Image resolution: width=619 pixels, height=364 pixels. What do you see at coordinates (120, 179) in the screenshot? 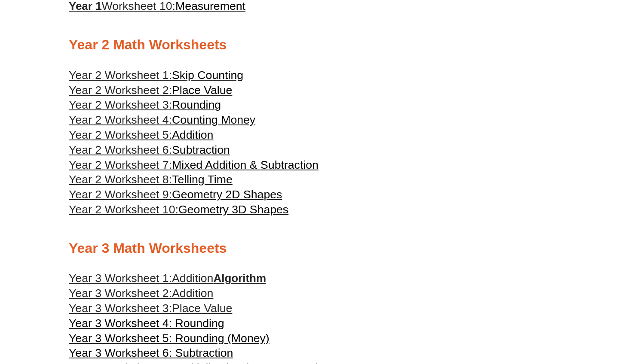
I see `span: Year 2 Worksheet 8:` at bounding box center [120, 179].